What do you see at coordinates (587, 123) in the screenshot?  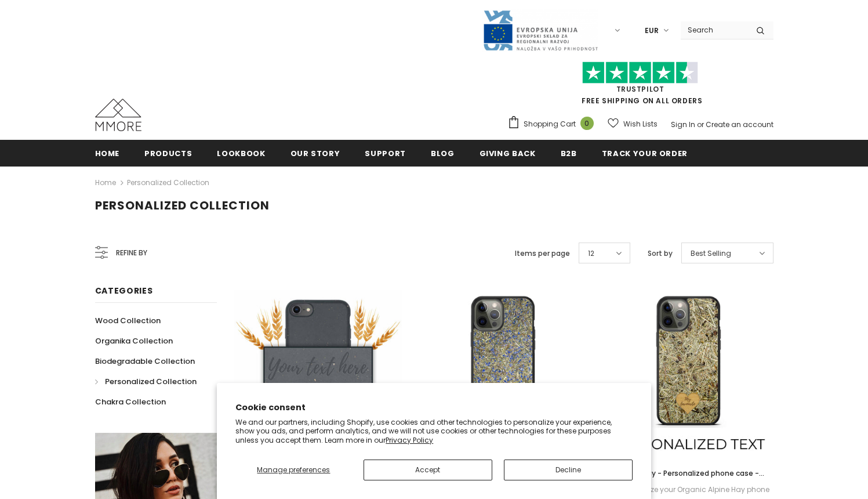 I see `span: 0` at bounding box center [587, 123].